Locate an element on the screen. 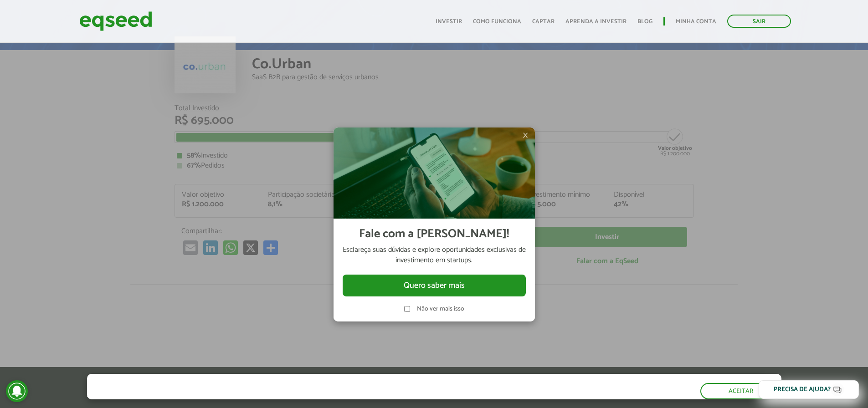 The height and width of the screenshot is (408, 868). a: Investir is located at coordinates (449, 21).